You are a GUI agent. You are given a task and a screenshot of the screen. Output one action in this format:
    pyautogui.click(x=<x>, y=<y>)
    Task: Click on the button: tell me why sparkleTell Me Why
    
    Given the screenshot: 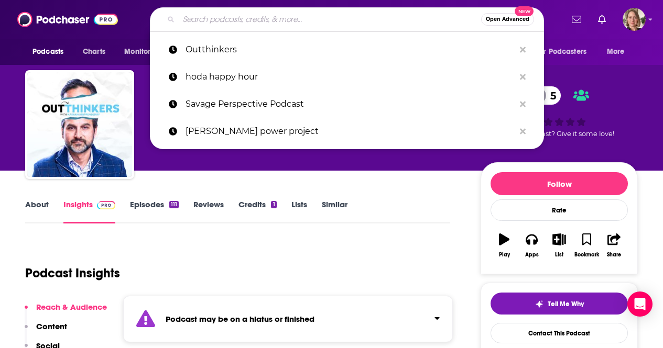 What is the action you would take?
    pyautogui.click(x=559, y=304)
    